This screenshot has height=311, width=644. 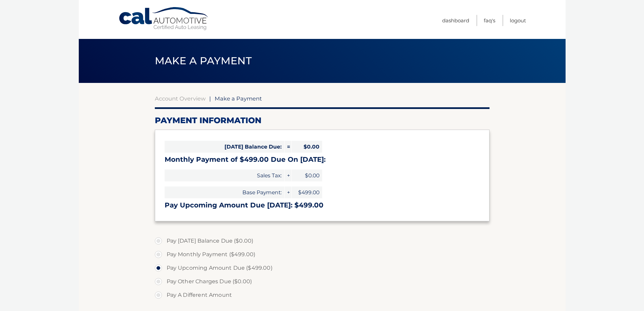 I want to click on label: Pay A Different Amount, so click(x=322, y=295).